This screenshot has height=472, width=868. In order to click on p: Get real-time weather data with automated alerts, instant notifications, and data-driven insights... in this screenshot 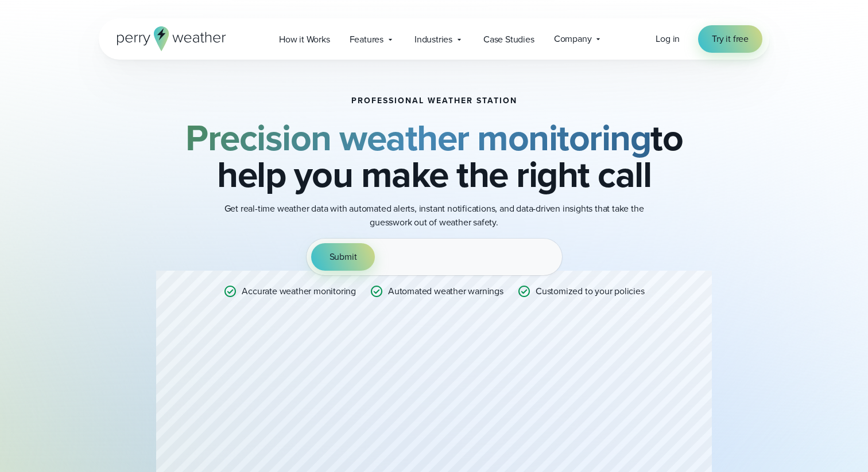, I will do `click(434, 216)`.